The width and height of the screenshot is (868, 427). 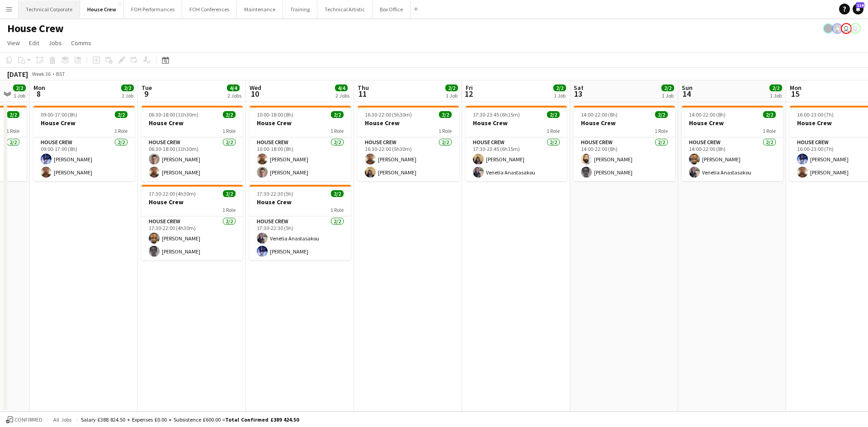 What do you see at coordinates (275, 114) in the screenshot?
I see `span: 10:00-18:00 (8h)` at bounding box center [275, 114].